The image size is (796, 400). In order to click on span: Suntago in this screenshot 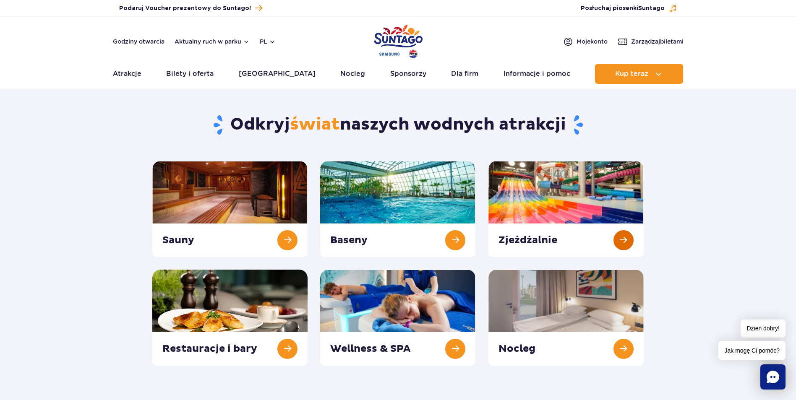, I will do `click(651, 8)`.